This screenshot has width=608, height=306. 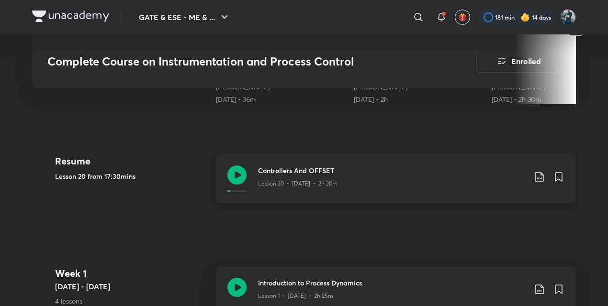 I want to click on a: Company Logo, so click(x=70, y=17).